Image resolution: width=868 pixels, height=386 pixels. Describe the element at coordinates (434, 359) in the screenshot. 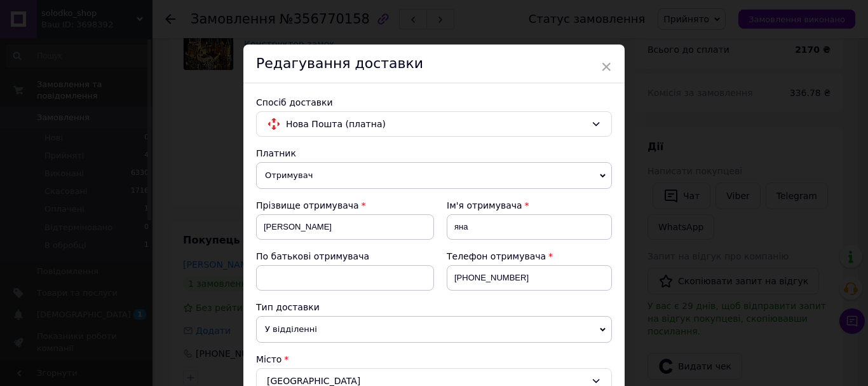

I see `div: Місто` at that location.